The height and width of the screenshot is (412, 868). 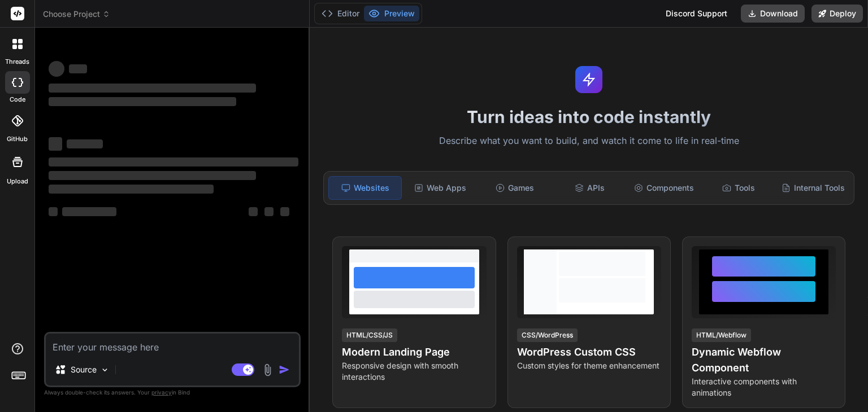 I want to click on button: Editor, so click(x=340, y=14).